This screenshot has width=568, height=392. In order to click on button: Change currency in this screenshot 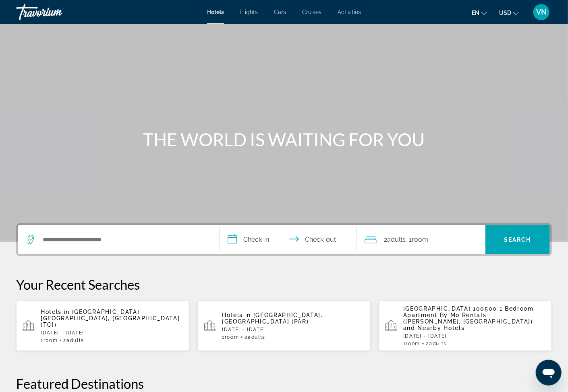, I will do `click(509, 12)`.